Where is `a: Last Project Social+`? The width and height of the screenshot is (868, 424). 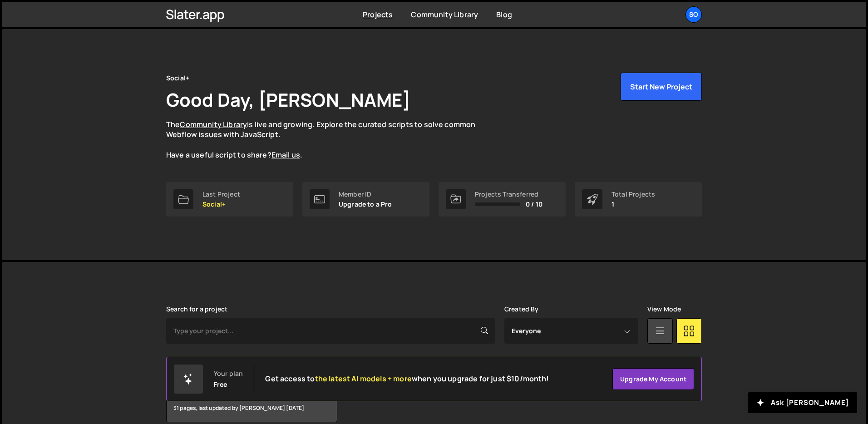
a: Last Project Social+ is located at coordinates (229, 199).